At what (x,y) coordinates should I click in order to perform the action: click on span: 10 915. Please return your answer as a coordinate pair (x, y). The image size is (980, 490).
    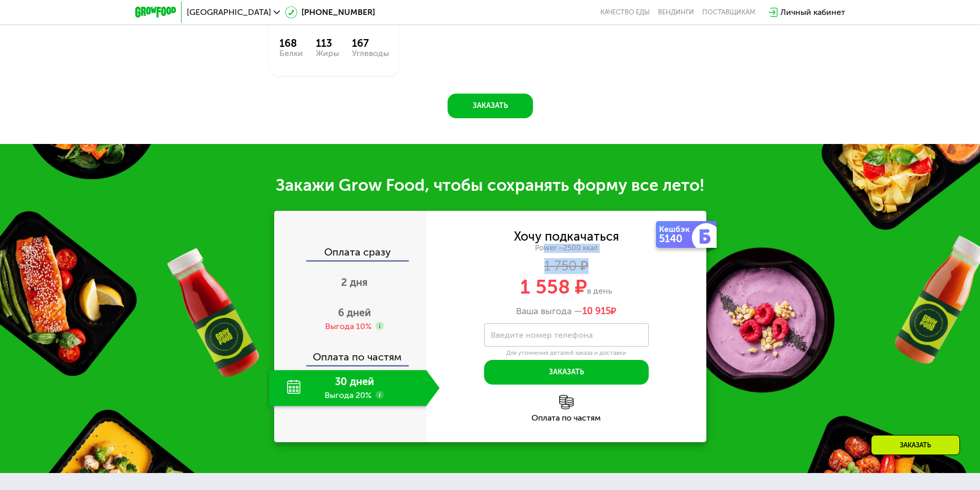
    Looking at the image, I should click on (596, 311).